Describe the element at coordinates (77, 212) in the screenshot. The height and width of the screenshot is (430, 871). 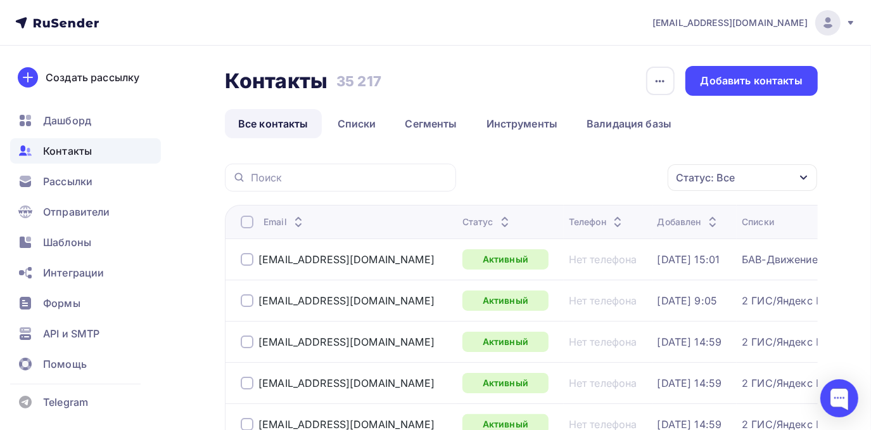
I see `span: Отправители` at that location.